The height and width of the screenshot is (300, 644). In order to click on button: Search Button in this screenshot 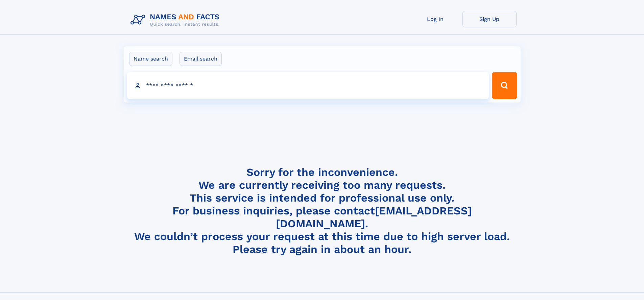, I will do `click(504, 86)`.